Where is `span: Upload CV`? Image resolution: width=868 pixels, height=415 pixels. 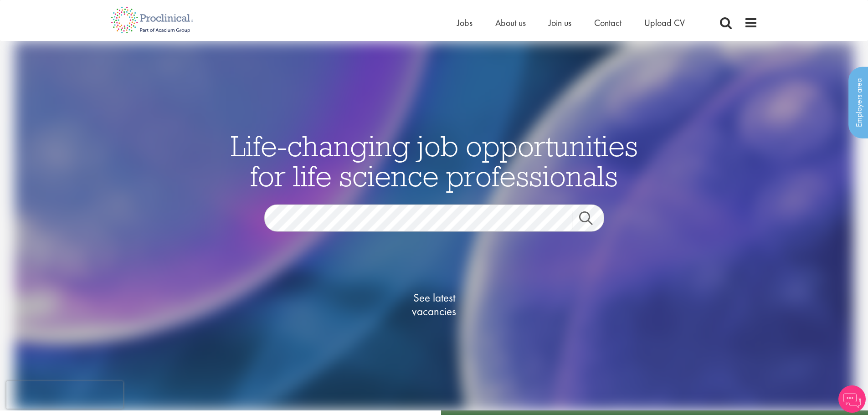 span: Upload CV is located at coordinates (664, 23).